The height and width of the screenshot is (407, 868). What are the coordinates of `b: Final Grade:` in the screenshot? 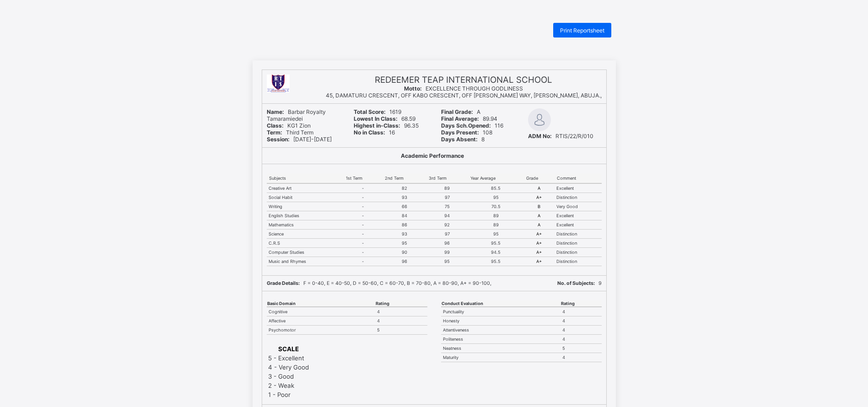 It's located at (457, 112).